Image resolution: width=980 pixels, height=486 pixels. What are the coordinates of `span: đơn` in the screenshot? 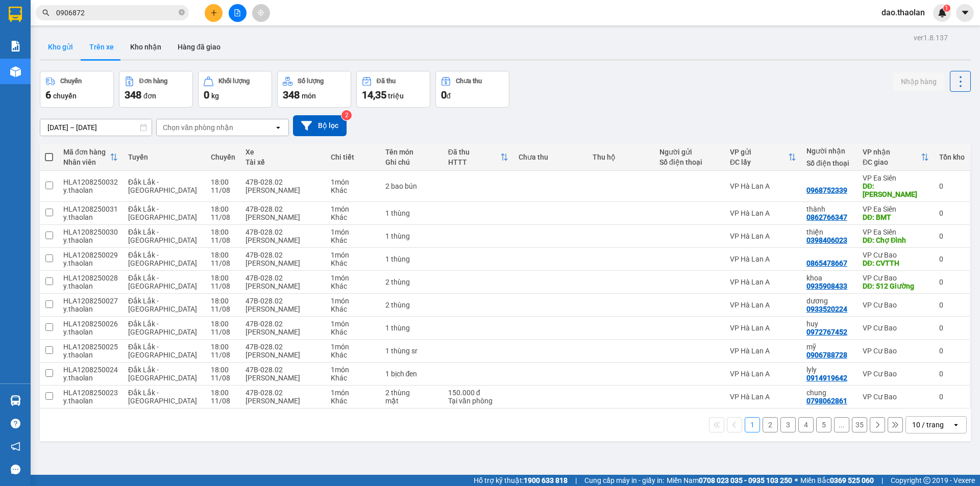 It's located at (149, 96).